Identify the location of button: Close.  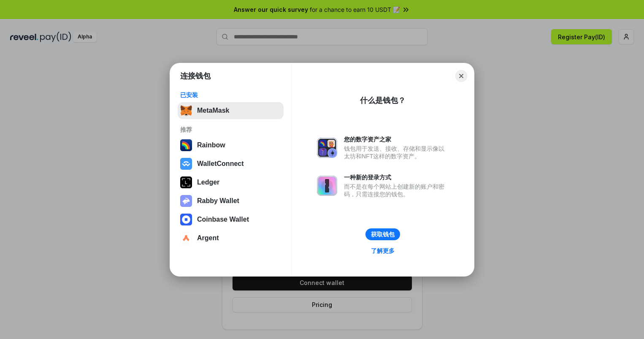
(461, 76).